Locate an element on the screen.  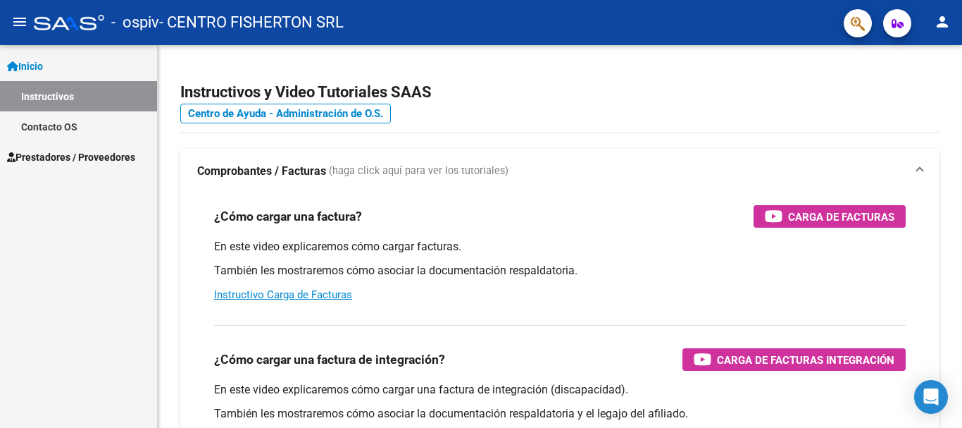
p: En este video explicaremos cómo cargar una factura de integración (discapacidad). is located at coordinates (560, 390).